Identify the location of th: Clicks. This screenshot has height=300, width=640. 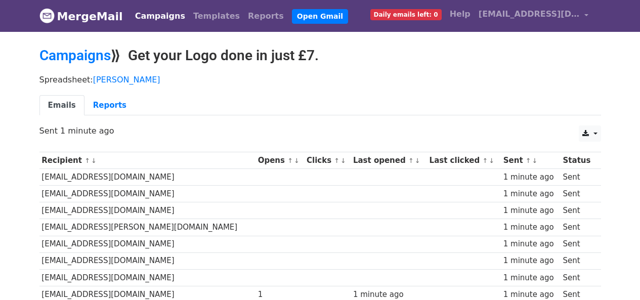
(328, 160).